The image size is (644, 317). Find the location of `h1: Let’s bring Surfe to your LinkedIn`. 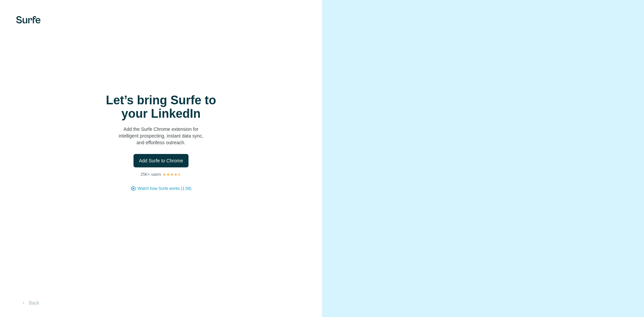

h1: Let’s bring Surfe to your LinkedIn is located at coordinates (161, 107).